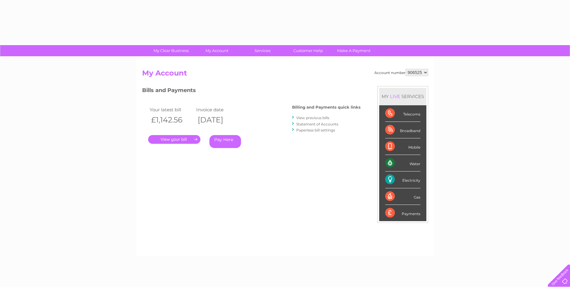  Describe the element at coordinates (171, 50) in the screenshot. I see `a: My Clear Business` at that location.